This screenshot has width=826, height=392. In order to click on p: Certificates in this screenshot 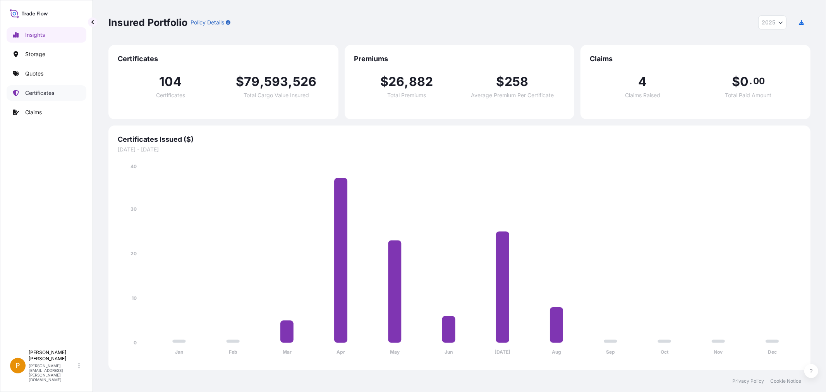, I will do `click(39, 93)`.